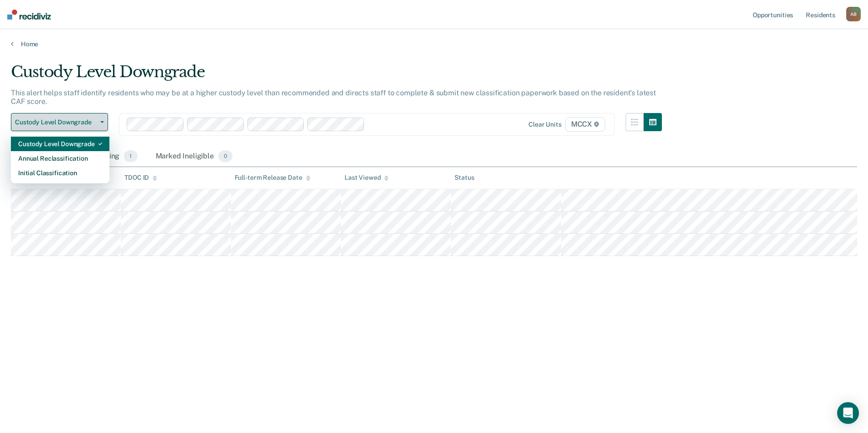 The image size is (868, 433). Describe the element at coordinates (585, 125) in the screenshot. I see `span: MCCX` at that location.